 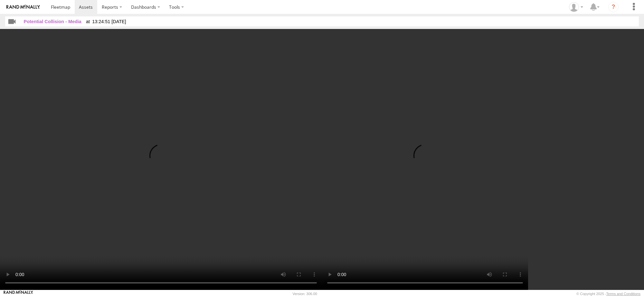 I want to click on span: Potential Collision - Media, so click(x=53, y=21).